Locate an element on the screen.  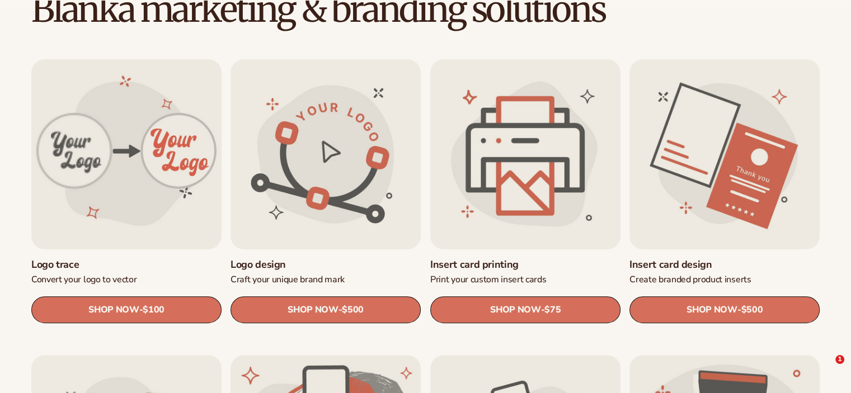
a: SHOP NOW- $500 is located at coordinates (325, 310).